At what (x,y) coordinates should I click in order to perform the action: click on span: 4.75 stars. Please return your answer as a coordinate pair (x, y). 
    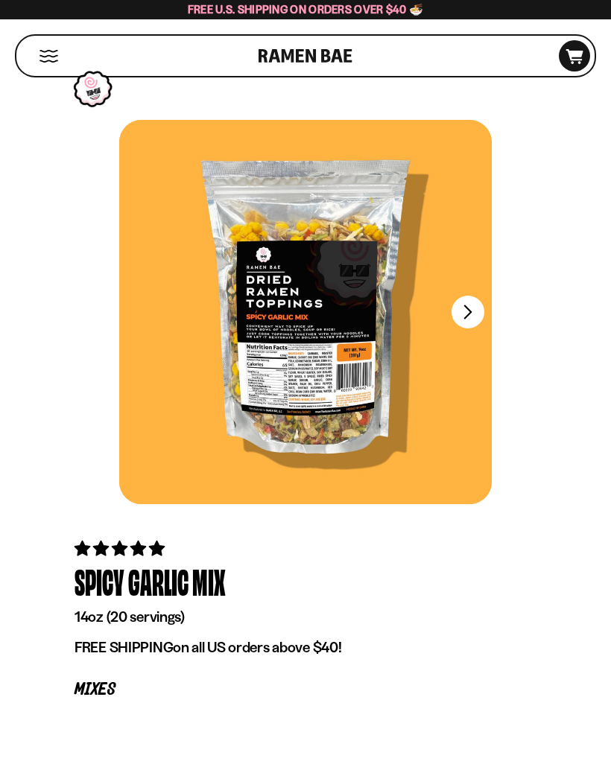
    Looking at the image, I should click on (121, 548).